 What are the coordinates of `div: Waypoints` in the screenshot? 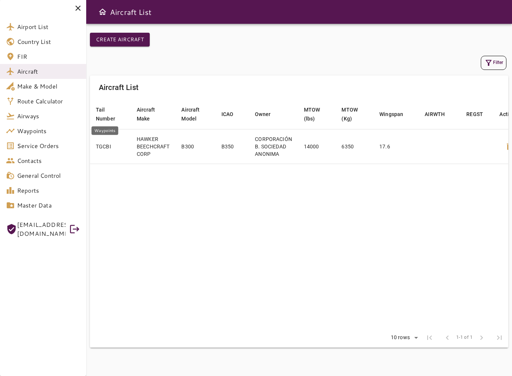 It's located at (105, 130).